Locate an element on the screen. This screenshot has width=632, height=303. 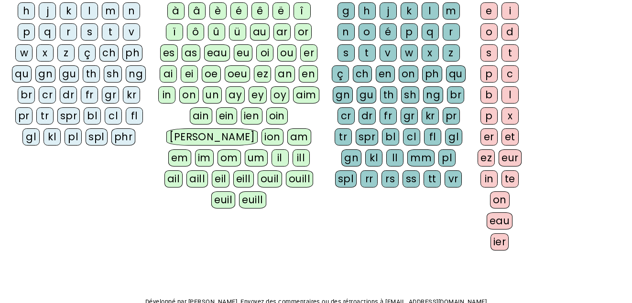
div: il is located at coordinates (280, 158).